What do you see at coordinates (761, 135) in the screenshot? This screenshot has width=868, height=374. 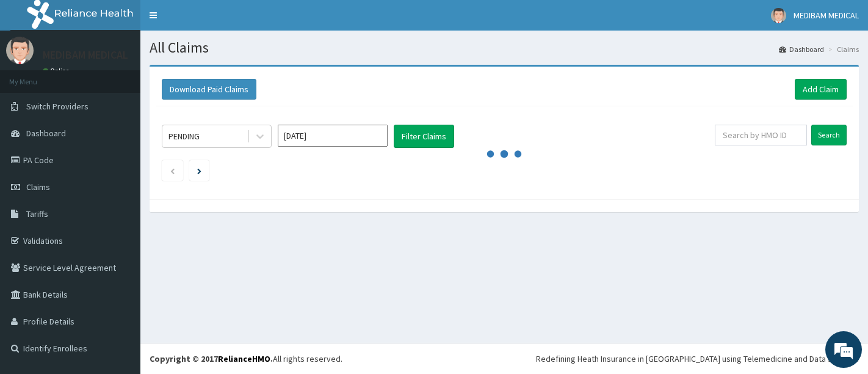 I see `input: Search by HMO ID` at bounding box center [761, 135].